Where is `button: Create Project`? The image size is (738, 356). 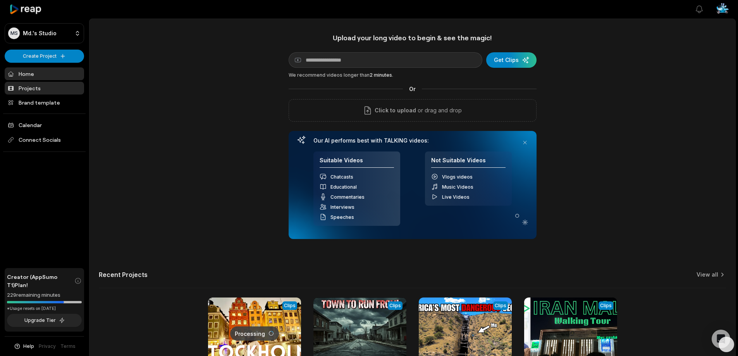 button: Create Project is located at coordinates (44, 56).